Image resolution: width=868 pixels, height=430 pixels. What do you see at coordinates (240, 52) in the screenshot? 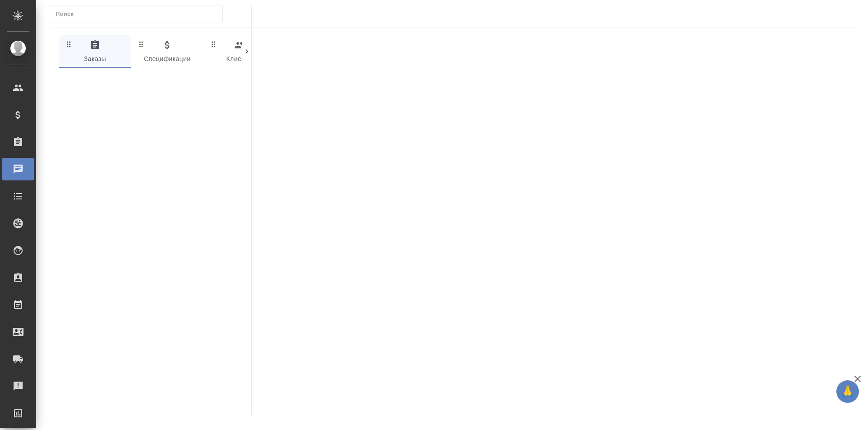
I see `span: Клиенты` at bounding box center [240, 52].